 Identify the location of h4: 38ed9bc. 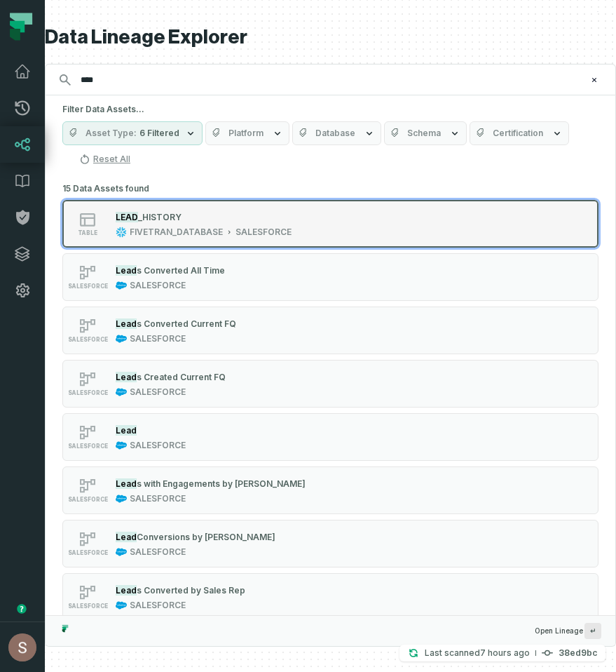
(577, 653).